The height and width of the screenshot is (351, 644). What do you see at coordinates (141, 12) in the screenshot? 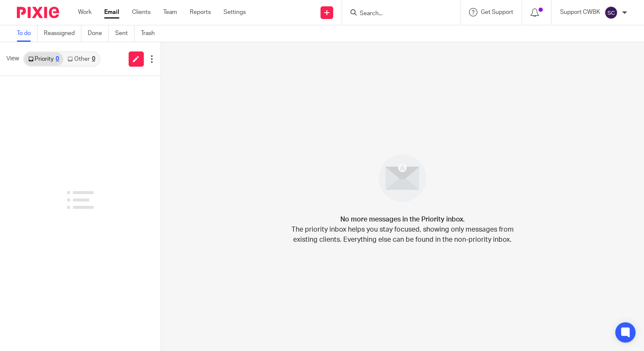
I see `a: Clients` at bounding box center [141, 12].